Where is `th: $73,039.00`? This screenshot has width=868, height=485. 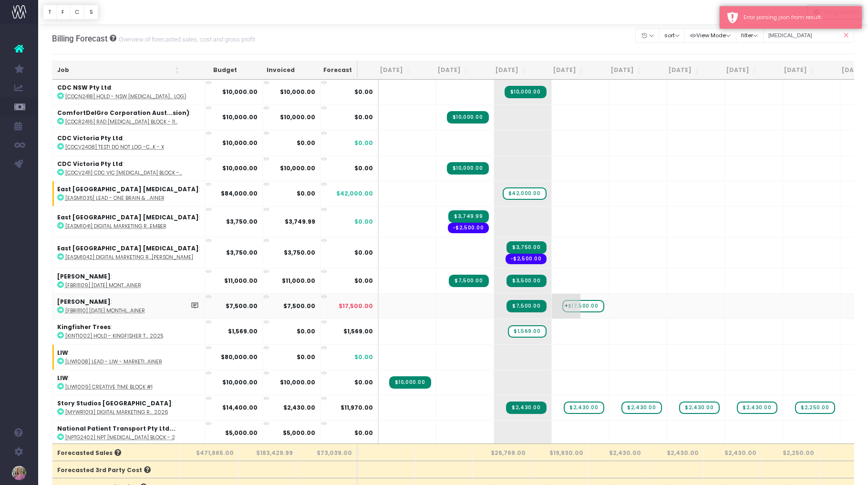 th: $73,039.00 is located at coordinates (327, 452).